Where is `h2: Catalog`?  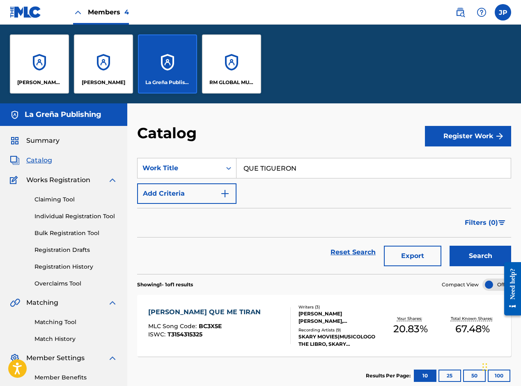
h2: Catalog is located at coordinates (169, 133).